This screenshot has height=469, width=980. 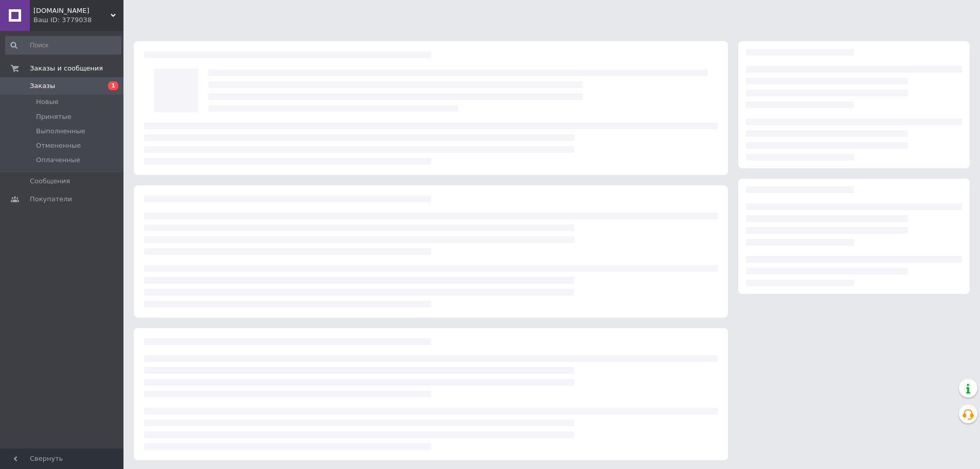 What do you see at coordinates (58, 160) in the screenshot?
I see `span: Оплаченные` at bounding box center [58, 160].